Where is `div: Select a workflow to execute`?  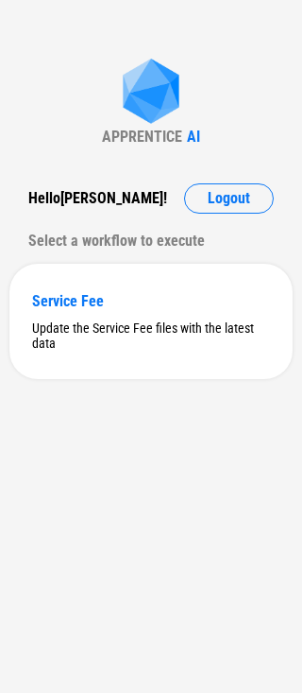 div: Select a workflow to execute is located at coordinates (151, 241).